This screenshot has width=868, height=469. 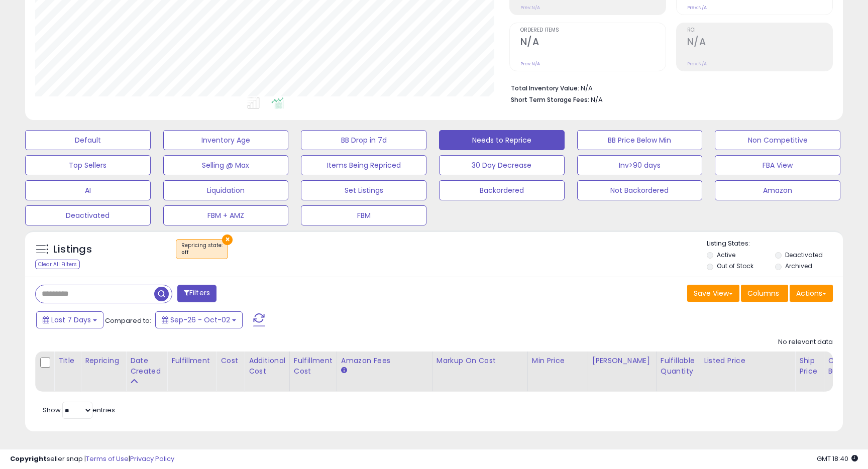 I want to click on button: Inventory Age, so click(x=226, y=140).